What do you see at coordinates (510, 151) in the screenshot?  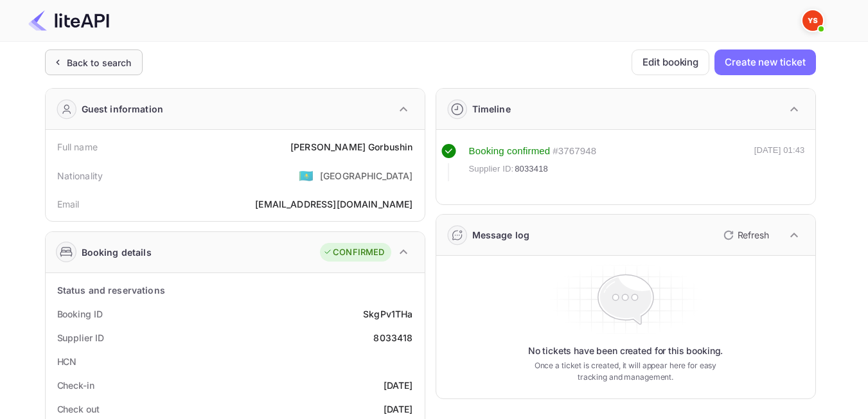 I see `div: Booking confirmed` at bounding box center [510, 151].